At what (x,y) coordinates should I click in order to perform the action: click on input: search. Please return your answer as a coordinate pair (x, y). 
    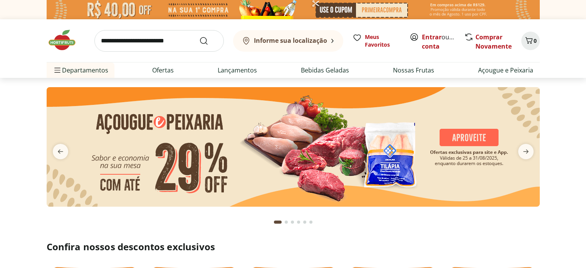
    Looking at the image, I should click on (159, 41).